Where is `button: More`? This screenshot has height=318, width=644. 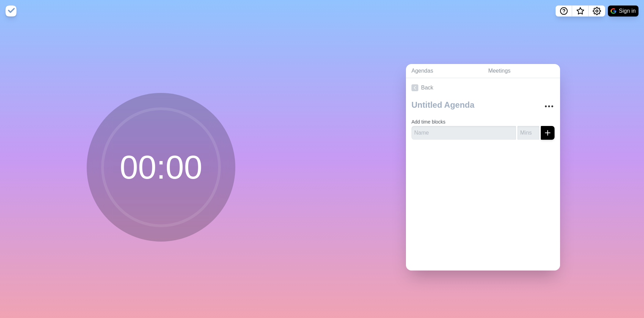 button: More is located at coordinates (549, 107).